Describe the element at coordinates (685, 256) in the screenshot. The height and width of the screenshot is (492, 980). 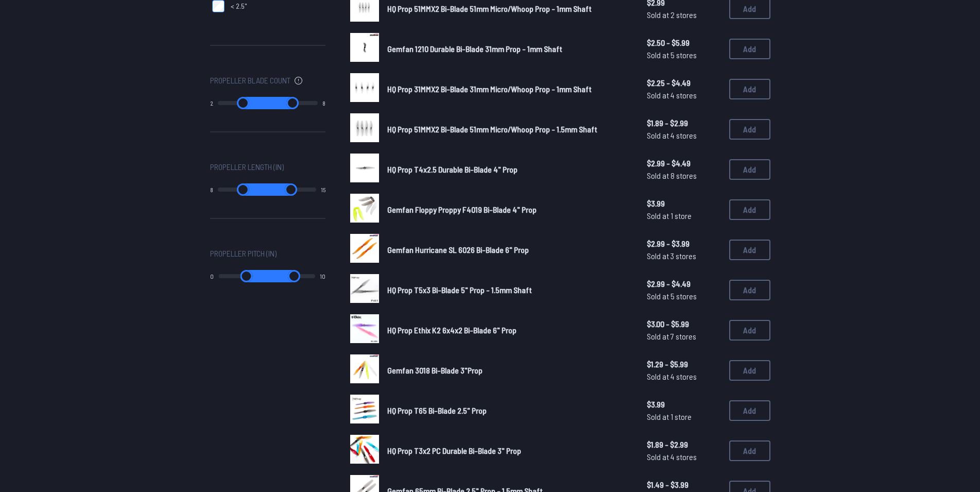
I see `span: Sold at 3 stores` at that location.